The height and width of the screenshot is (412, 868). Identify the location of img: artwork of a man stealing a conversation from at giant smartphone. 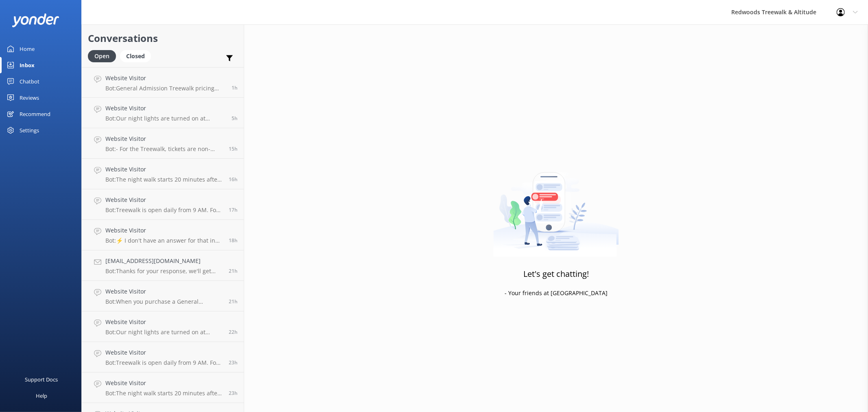
(556, 206).